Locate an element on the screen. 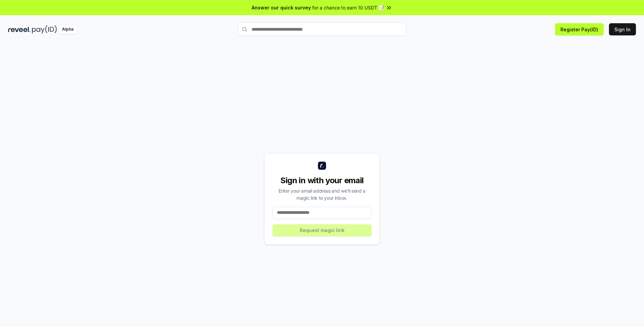 This screenshot has height=327, width=644. span: for a chance to earn 10 USDT 📝 is located at coordinates (348, 7).